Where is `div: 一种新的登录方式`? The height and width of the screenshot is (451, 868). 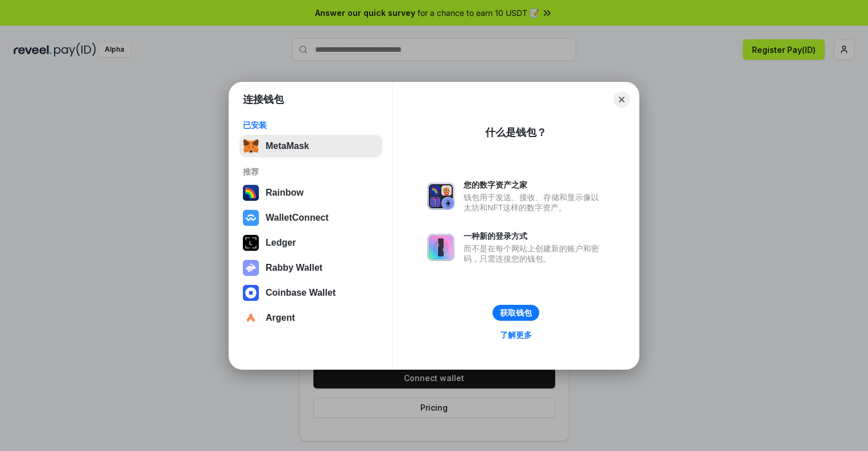 div: 一种新的登录方式 is located at coordinates (534, 236).